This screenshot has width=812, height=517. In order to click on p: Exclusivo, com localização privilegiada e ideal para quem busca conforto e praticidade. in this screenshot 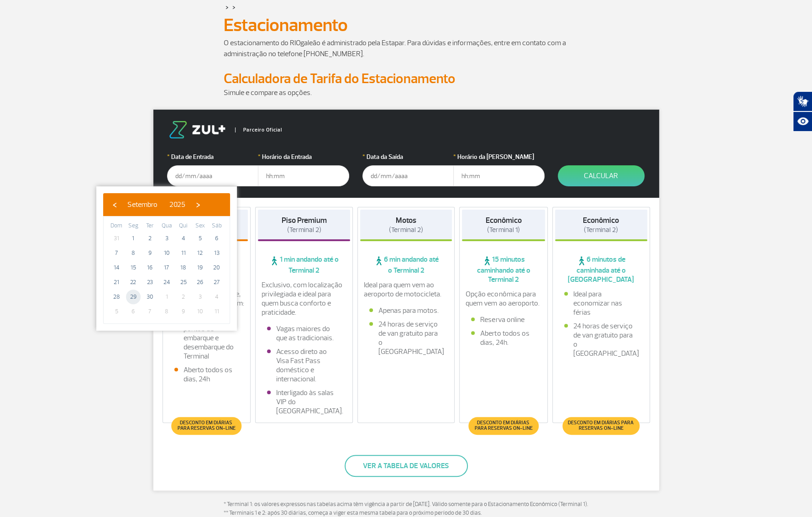, I will do `click(304, 298)`.